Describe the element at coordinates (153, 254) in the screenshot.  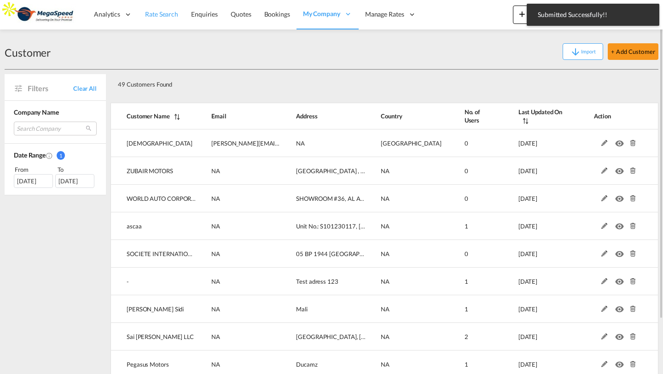
I see `td: SOCIETE INTERNATIONALE DE COMMERCE ET CONSTRUCTION` at that location.